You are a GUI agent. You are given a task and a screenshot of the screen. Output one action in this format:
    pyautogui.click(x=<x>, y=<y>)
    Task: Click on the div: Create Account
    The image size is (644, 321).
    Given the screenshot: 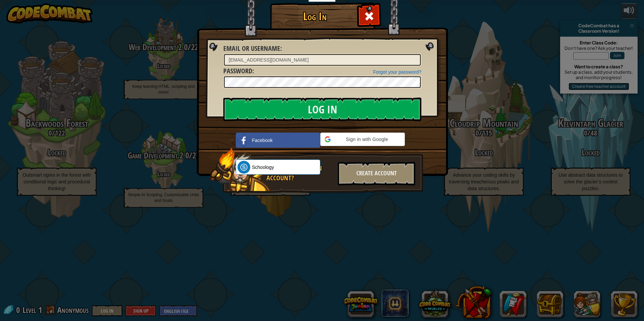 What is the action you would take?
    pyautogui.click(x=377, y=174)
    